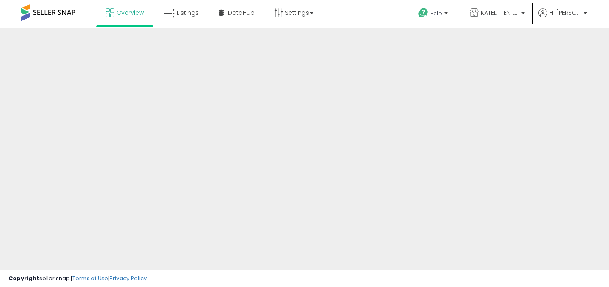  I want to click on strong: Copyright, so click(24, 278).